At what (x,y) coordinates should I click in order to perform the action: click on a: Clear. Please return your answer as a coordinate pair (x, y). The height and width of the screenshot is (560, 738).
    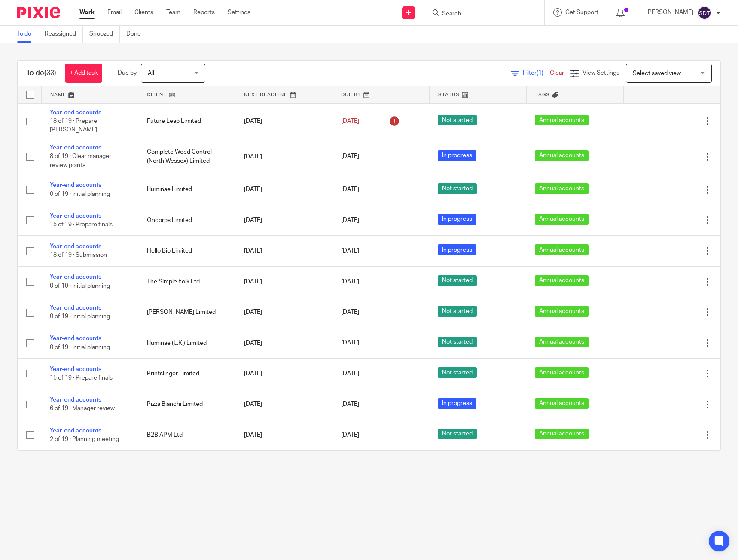
    Looking at the image, I should click on (556, 73).